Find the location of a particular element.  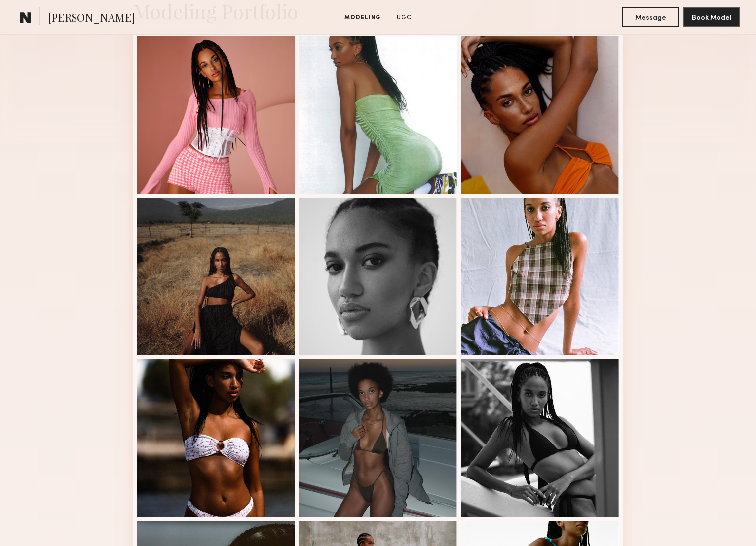

button: Book Model is located at coordinates (711, 17).